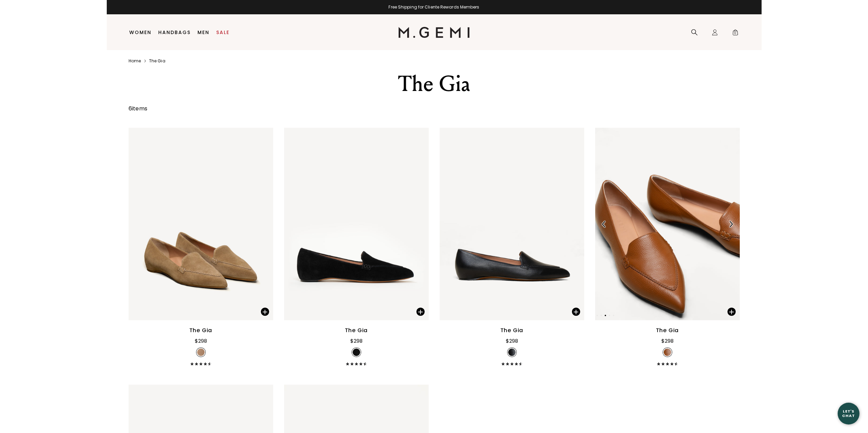  Describe the element at coordinates (434, 32) in the screenshot. I see `img: M.Gemi` at that location.